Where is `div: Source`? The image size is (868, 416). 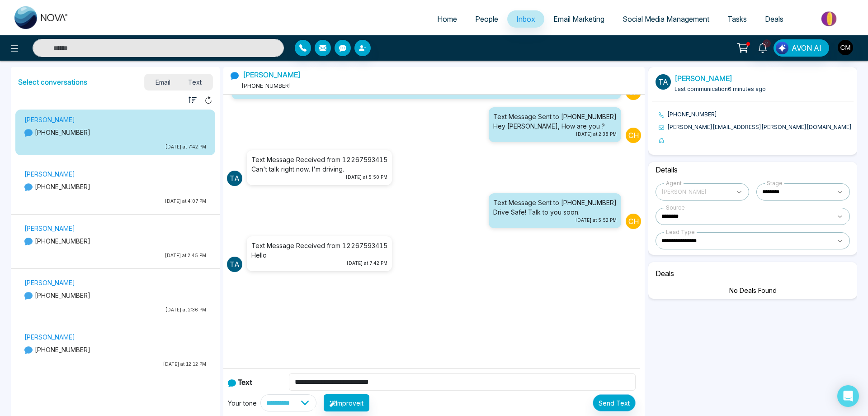
div: Source is located at coordinates (675, 208).